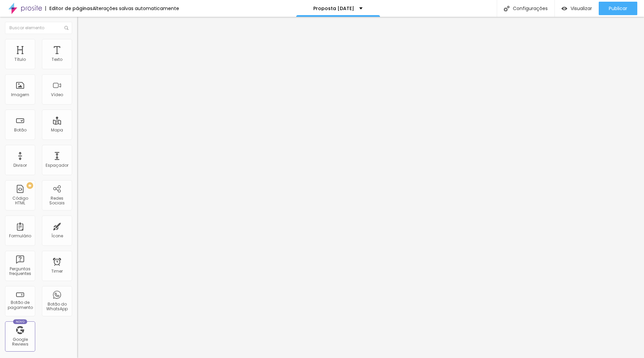 The image size is (644, 358). I want to click on input: Buscar elemento, so click(39, 28).